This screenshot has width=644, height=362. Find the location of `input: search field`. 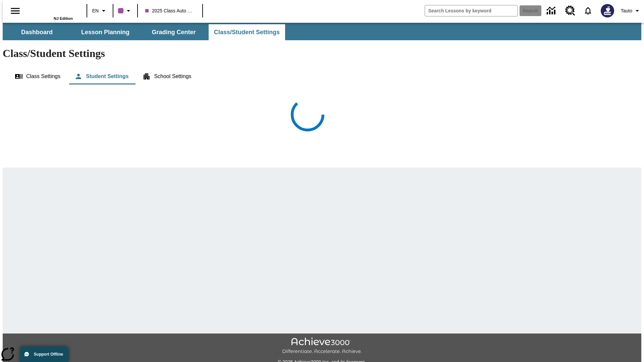

input: search field is located at coordinates (471, 11).